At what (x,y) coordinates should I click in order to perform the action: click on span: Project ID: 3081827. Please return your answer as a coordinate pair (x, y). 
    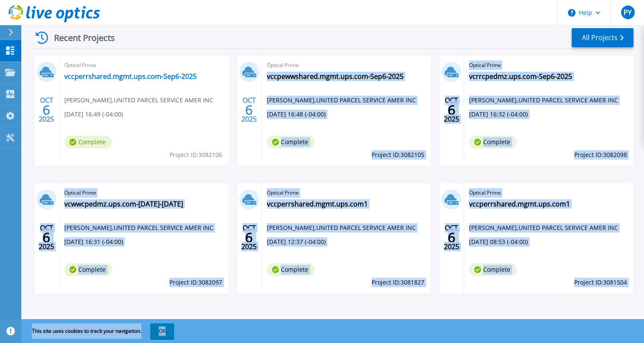
    Looking at the image, I should click on (398, 283).